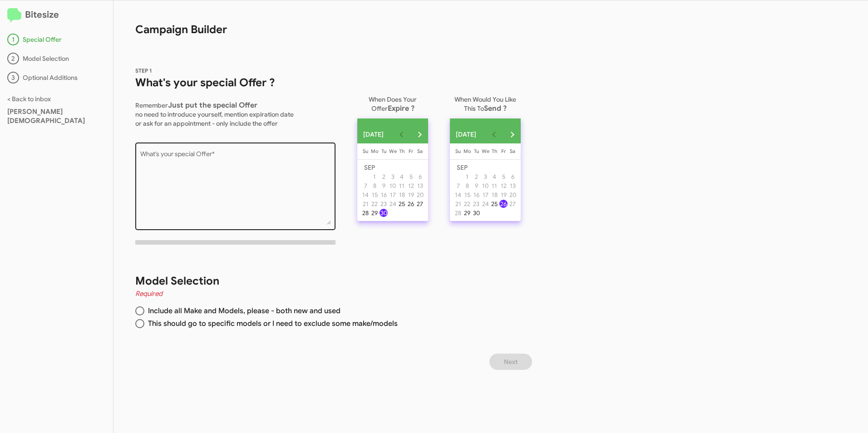 The height and width of the screenshot is (433, 868). Describe the element at coordinates (383, 213) in the screenshot. I see `div: 30` at that location.